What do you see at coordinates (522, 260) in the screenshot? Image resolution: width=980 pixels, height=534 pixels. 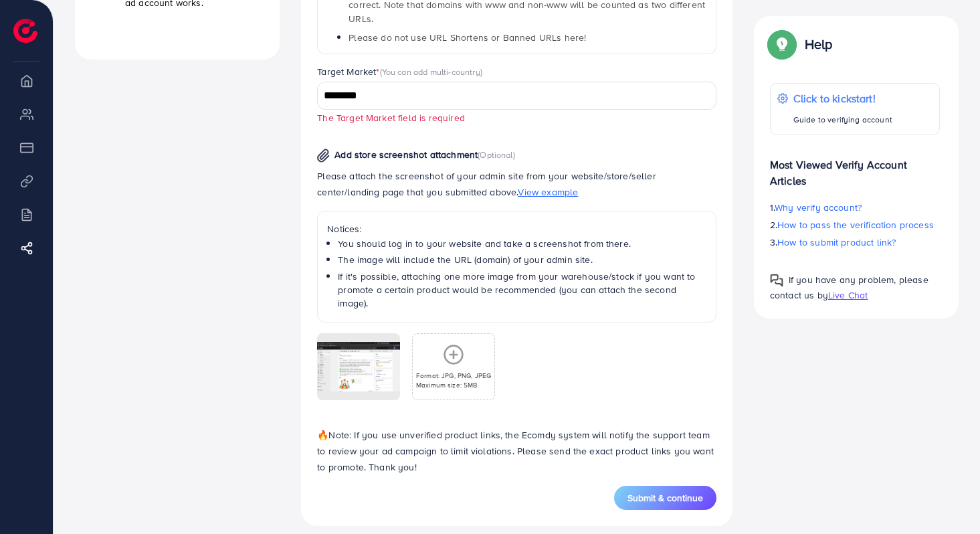 I see `li: The image will include the URL (domain) of your admin site.` at bounding box center [522, 260].